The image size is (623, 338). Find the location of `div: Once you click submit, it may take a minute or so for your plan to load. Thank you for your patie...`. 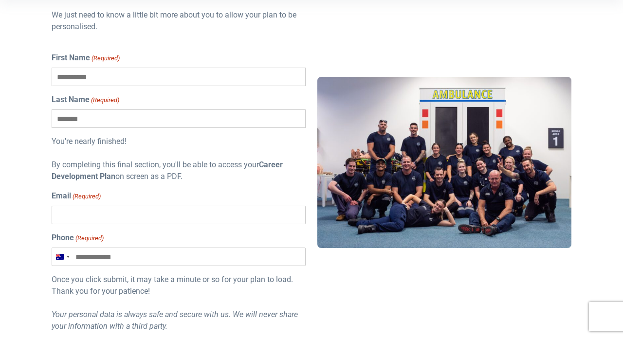

div: Once you click submit, it may take a minute or so for your plan to load. Thank you for your patie... is located at coordinates (179, 303).